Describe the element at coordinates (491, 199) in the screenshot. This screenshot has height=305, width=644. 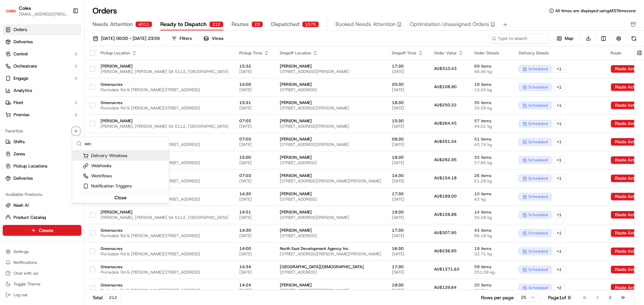
I see `span: 43 kg` at that location.